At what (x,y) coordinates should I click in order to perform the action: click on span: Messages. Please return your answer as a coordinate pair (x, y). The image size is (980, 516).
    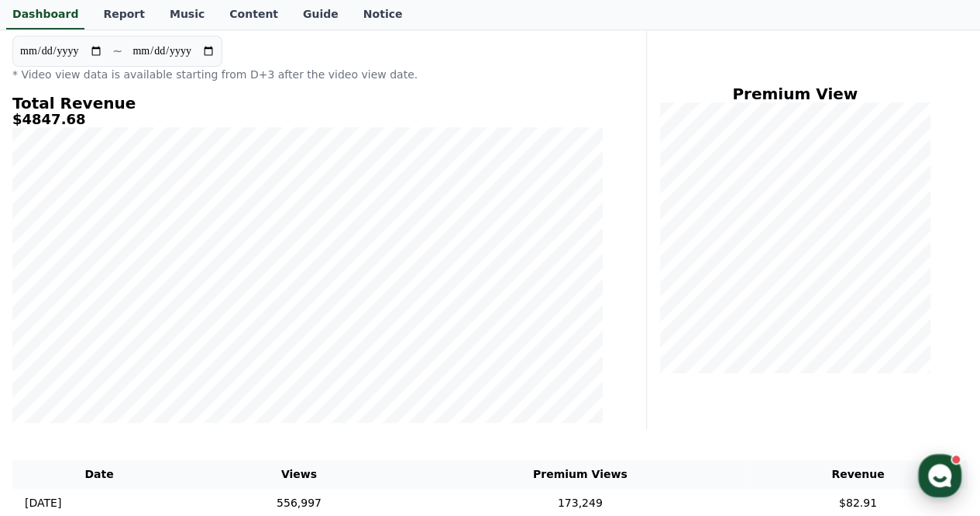
    Looking at the image, I should click on (151, 417).